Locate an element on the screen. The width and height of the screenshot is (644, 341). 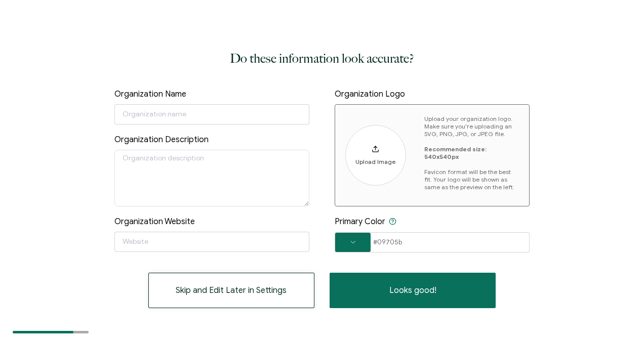
input: Organization name is located at coordinates (212, 115).